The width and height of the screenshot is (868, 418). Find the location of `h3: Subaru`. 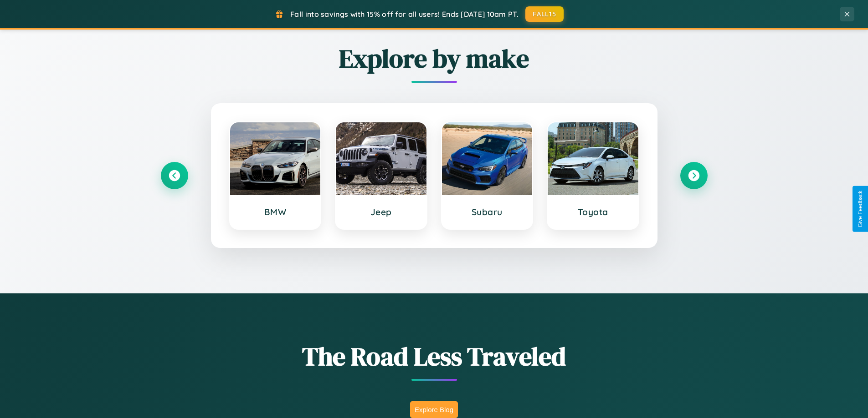

h3: Subaru is located at coordinates (487, 212).